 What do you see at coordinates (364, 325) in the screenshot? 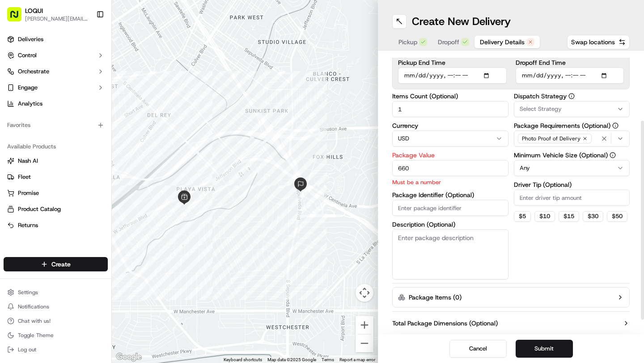
I see `button: Zoom in` at bounding box center [364, 325].